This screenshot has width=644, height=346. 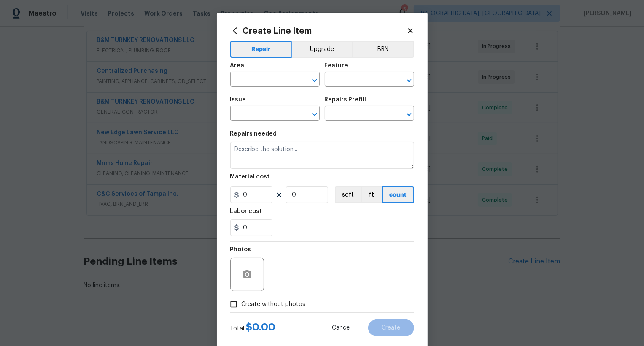 I want to click on div: Total, so click(x=253, y=328).